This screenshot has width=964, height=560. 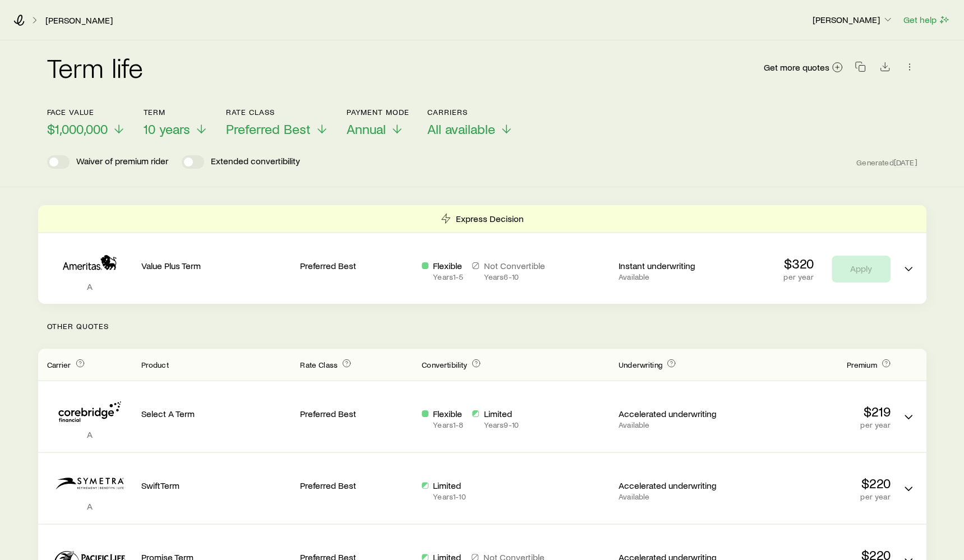 What do you see at coordinates (804, 67) in the screenshot?
I see `a: Get more quotes` at bounding box center [804, 67].